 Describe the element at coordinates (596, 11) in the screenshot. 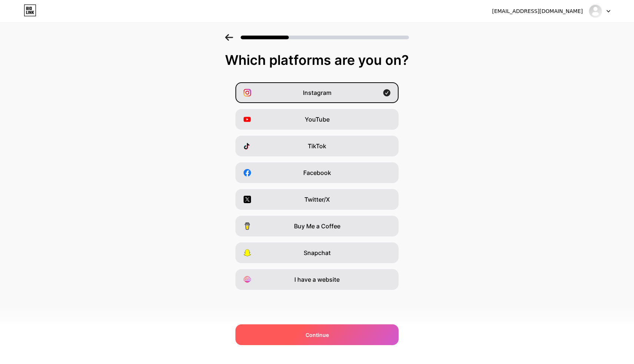

I see `img: dashboardadmkeu` at that location.